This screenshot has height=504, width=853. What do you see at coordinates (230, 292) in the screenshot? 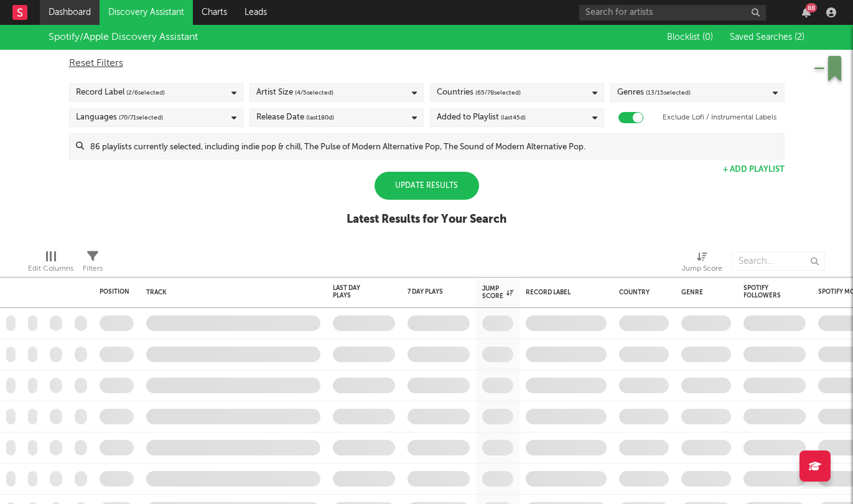
I see `div: Track` at bounding box center [230, 292].